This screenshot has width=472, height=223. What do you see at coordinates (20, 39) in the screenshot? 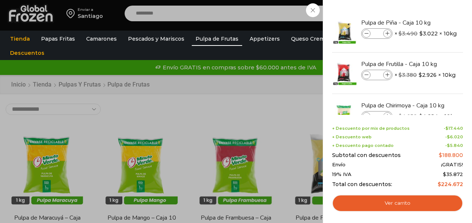
I see `a: Tienda` at bounding box center [20, 39].